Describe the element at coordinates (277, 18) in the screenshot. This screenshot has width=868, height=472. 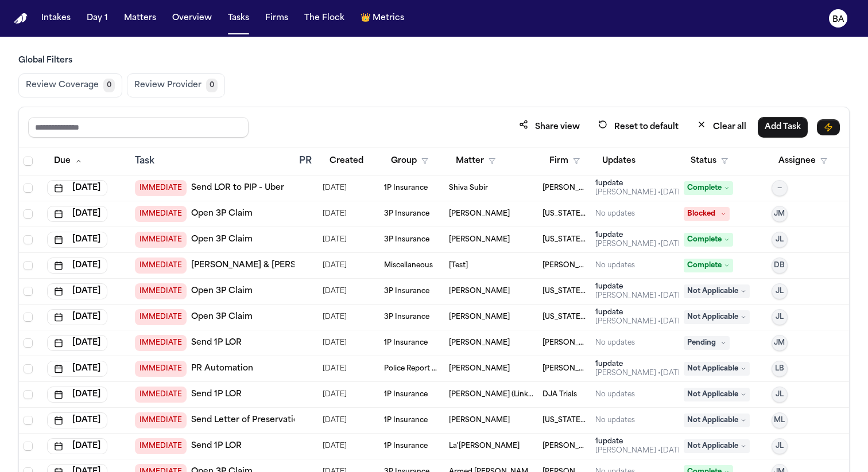
I see `a: Firms` at that location.